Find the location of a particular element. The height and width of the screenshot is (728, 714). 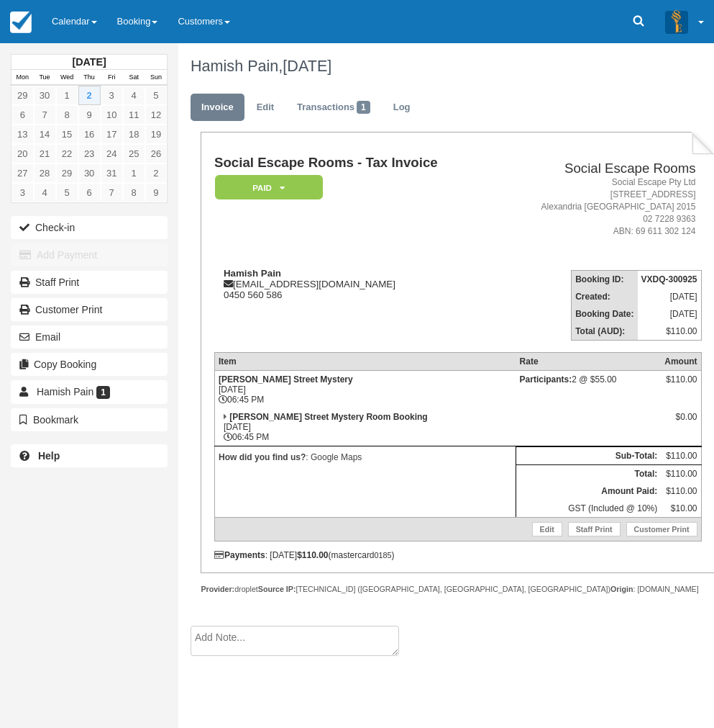

th: Amount is located at coordinates (681, 361).